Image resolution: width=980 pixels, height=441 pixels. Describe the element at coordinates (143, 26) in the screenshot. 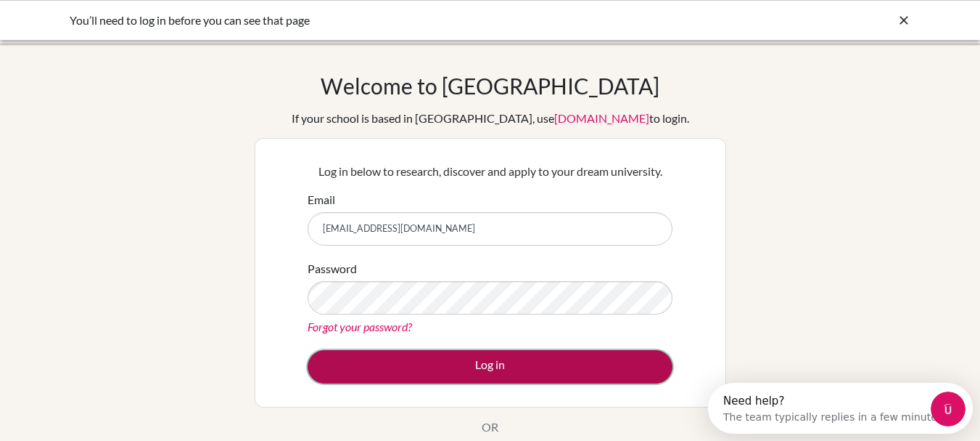

I see `div: Open Intercom Messenger` at that location.